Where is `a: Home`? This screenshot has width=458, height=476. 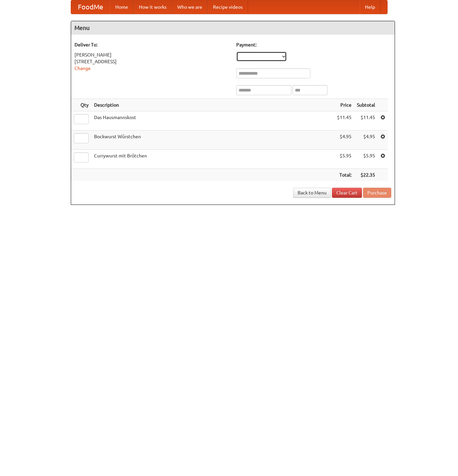 a: Home is located at coordinates (122, 7).